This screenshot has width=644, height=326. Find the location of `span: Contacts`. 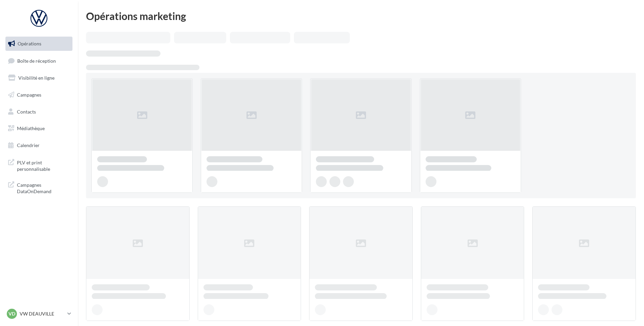

span: Contacts is located at coordinates (26, 111).